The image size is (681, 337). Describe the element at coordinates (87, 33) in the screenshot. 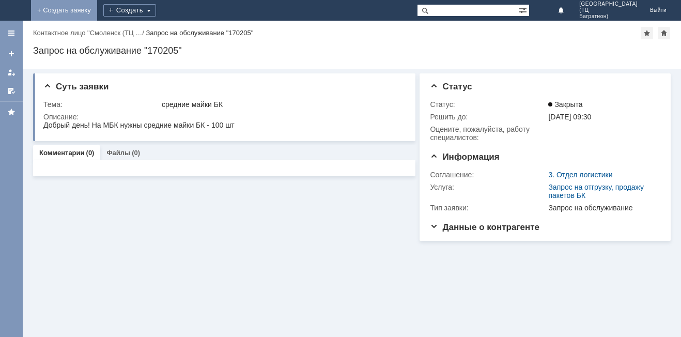

I see `a: Контактное лицо "Смоленск (ТЦ …` at that location.